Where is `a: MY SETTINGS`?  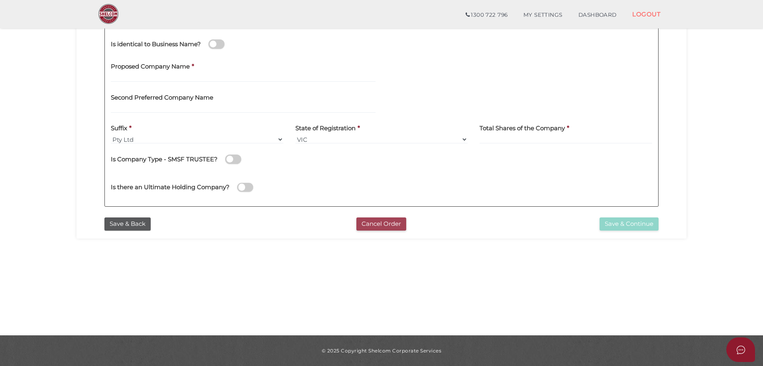
a: MY SETTINGS is located at coordinates (543, 15).